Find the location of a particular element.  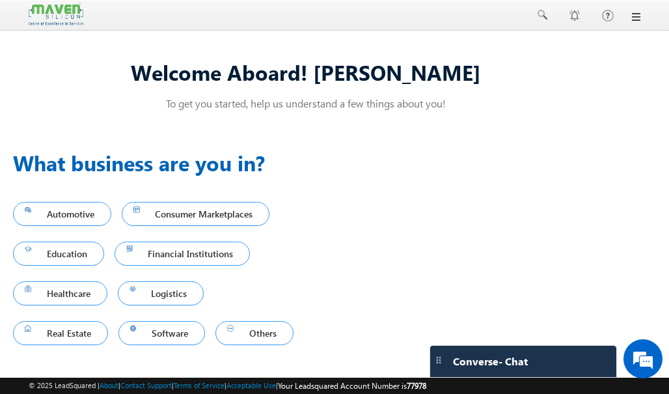

span: Education is located at coordinates (59, 253).